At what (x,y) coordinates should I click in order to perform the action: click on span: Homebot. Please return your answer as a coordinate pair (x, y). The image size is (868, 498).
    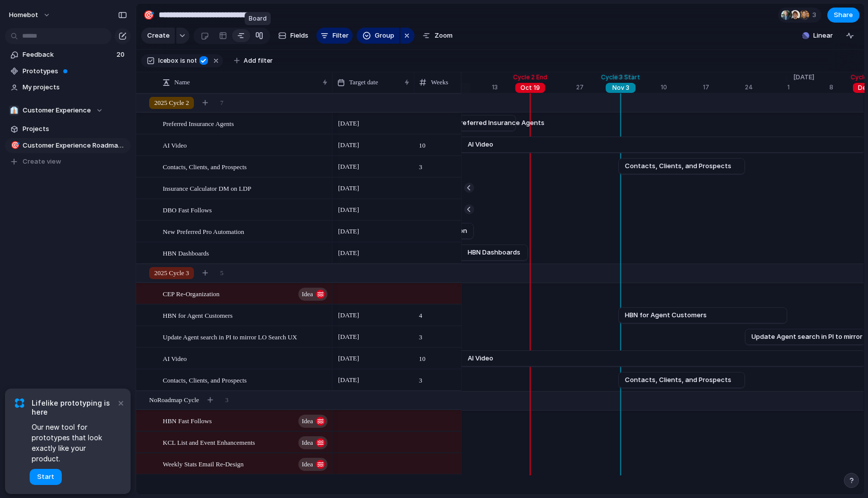
    Looking at the image, I should click on (24, 15).